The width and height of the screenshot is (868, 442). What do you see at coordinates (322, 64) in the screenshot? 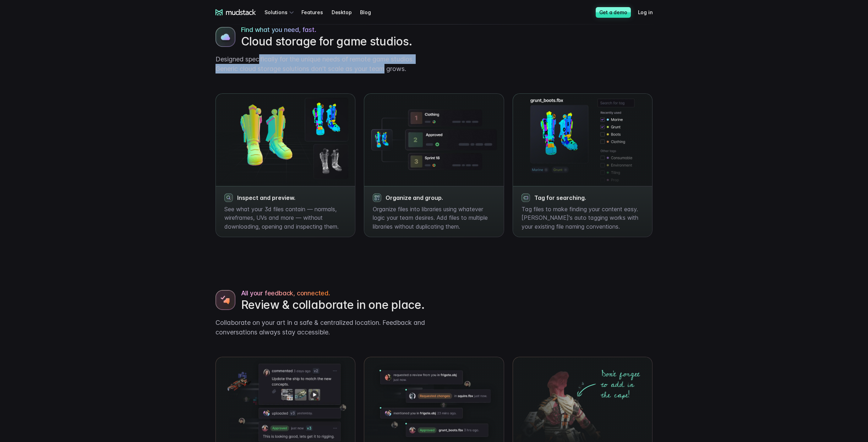
I see `p: Designed specifically for the unique needs of remote game studios. Generic cloud storage solution...` at bounding box center [322, 64].